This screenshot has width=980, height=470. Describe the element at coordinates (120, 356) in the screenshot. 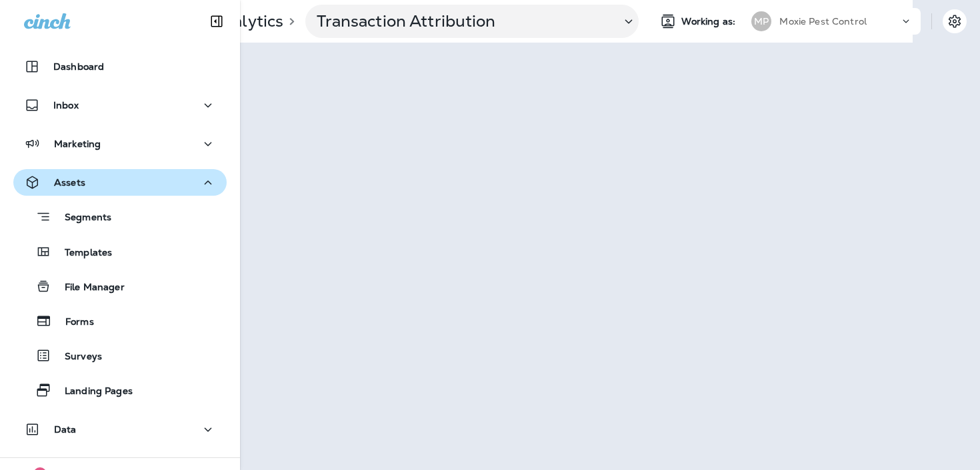

I see `button: Surveys` at that location.